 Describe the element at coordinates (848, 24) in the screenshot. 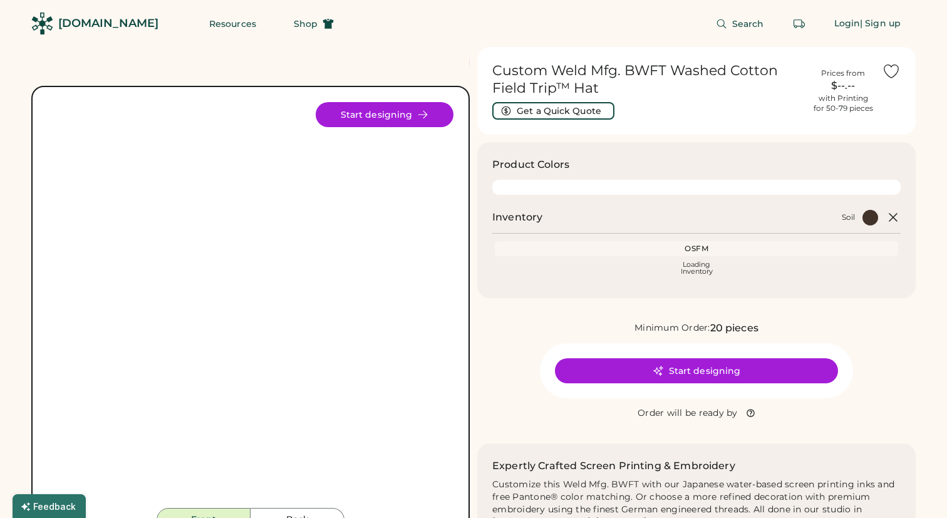

I see `div: Login` at that location.